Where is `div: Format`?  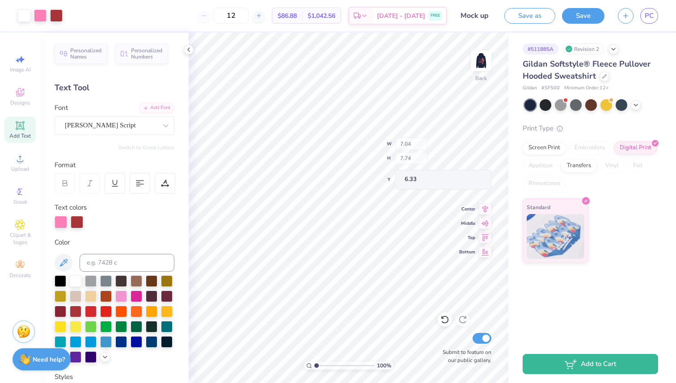 div: Format is located at coordinates (115, 165).